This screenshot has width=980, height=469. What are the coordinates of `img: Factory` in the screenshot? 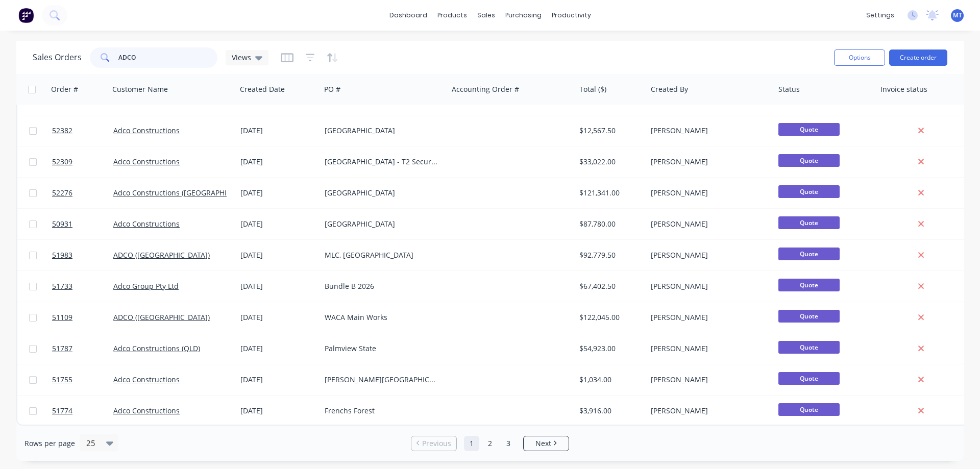 It's located at (26, 15).